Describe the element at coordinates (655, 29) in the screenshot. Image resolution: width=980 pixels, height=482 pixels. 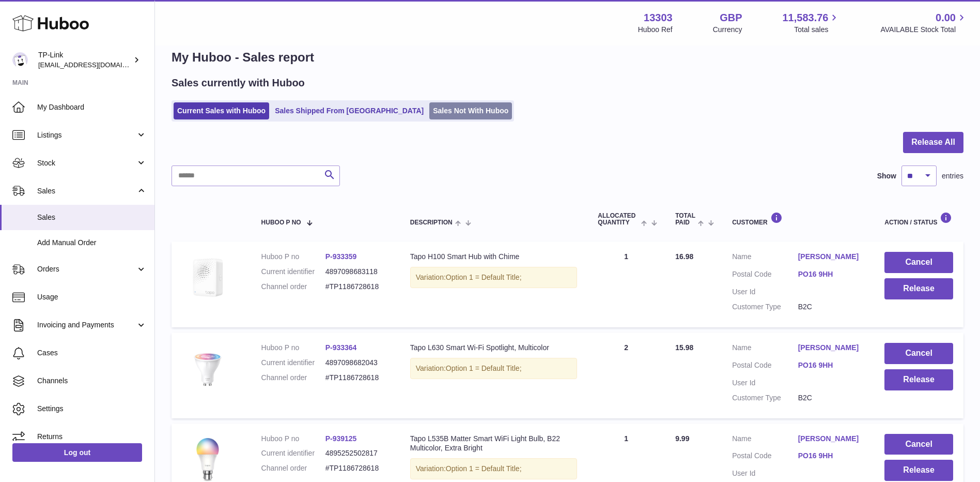
I see `div: Huboo Ref` at that location.